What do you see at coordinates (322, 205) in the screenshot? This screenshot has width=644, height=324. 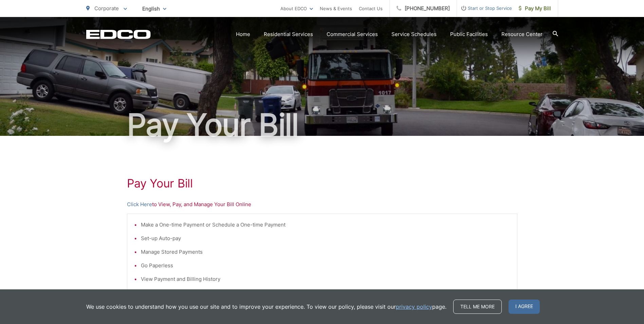 I see `p: to View, Pay, and Manage Your Bill Online` at bounding box center [322, 205].